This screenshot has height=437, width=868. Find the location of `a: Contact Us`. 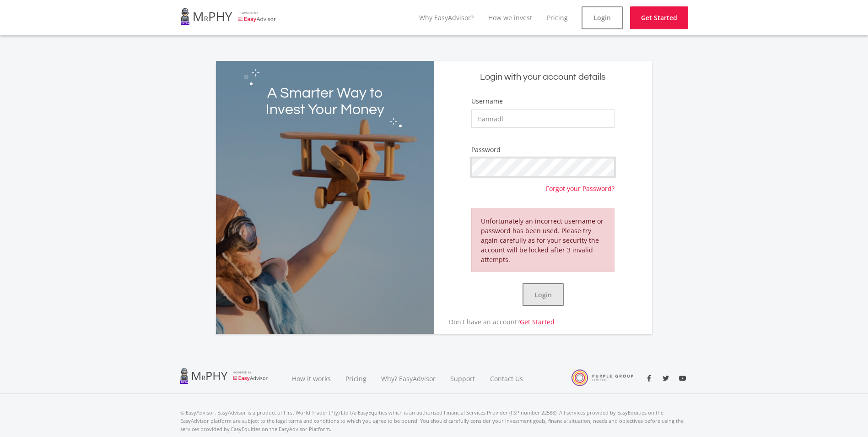

a: Contact Us is located at coordinates (507, 378).